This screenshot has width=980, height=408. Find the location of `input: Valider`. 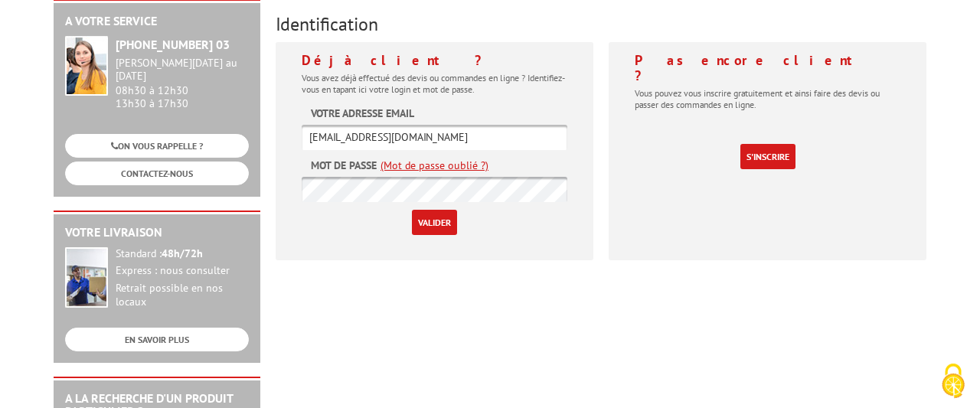

input: Valider is located at coordinates (434, 222).